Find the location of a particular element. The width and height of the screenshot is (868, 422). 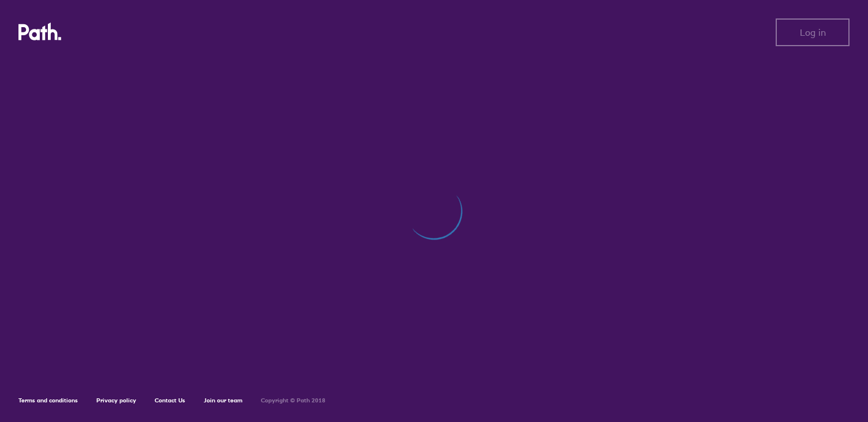

a: Privacy policy is located at coordinates (116, 400).